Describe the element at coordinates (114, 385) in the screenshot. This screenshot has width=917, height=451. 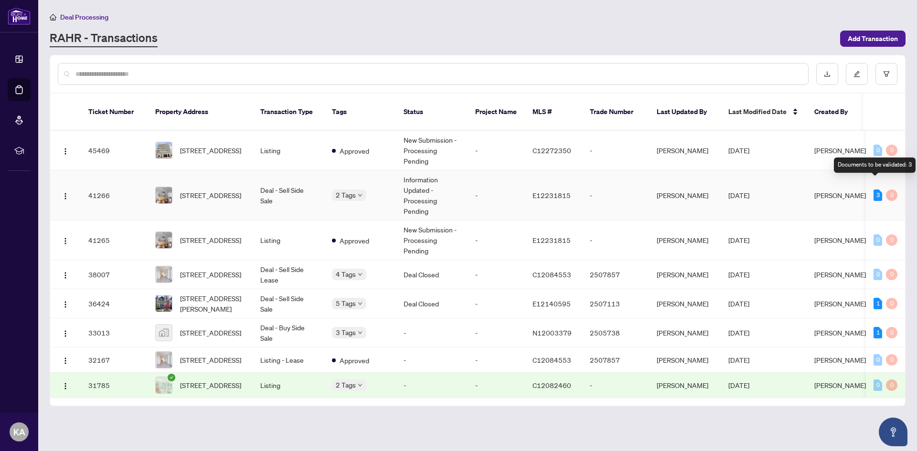
I see `td: 31785` at that location.